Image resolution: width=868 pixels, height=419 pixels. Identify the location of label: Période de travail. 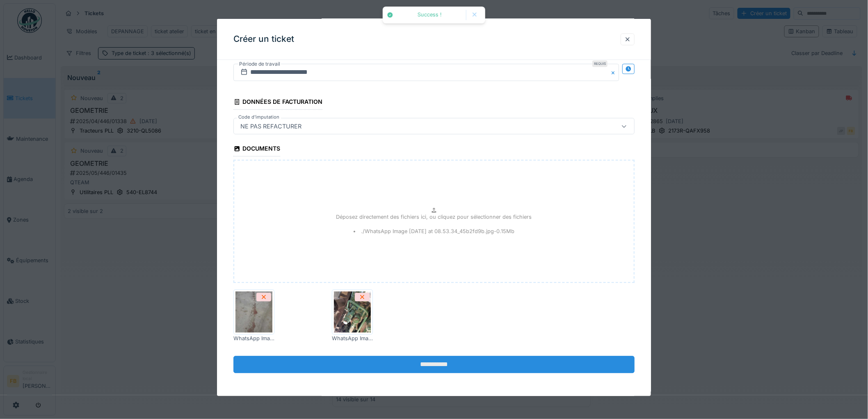
(260, 64).